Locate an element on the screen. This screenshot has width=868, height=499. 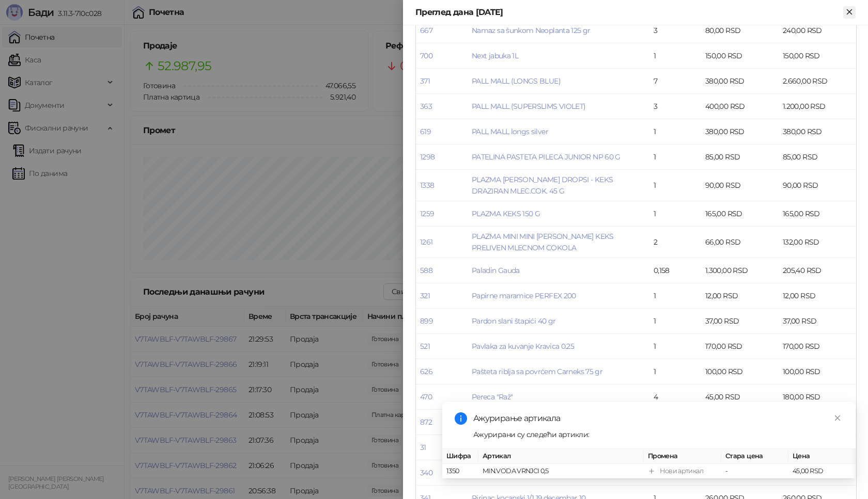
a: 700 is located at coordinates (426, 56).